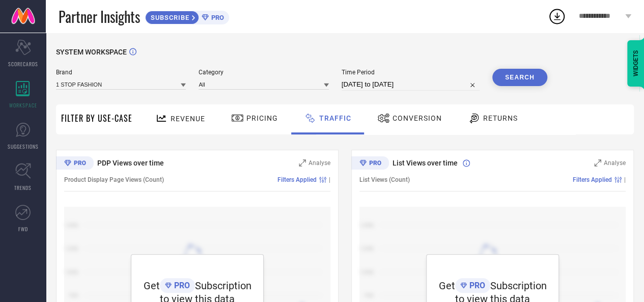  What do you see at coordinates (23, 187) in the screenshot?
I see `span: TRENDS` at bounding box center [23, 187].